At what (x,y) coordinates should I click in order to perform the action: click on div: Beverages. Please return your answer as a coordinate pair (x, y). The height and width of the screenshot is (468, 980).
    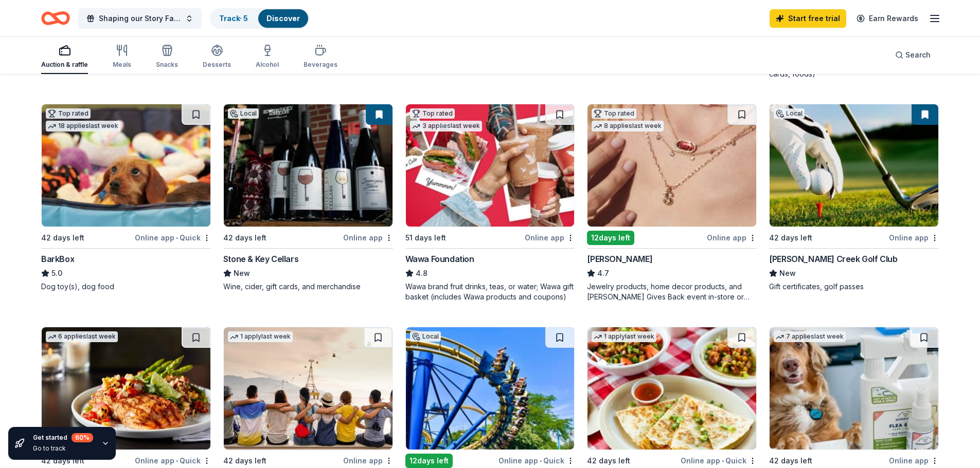
    Looking at the image, I should click on (321, 65).